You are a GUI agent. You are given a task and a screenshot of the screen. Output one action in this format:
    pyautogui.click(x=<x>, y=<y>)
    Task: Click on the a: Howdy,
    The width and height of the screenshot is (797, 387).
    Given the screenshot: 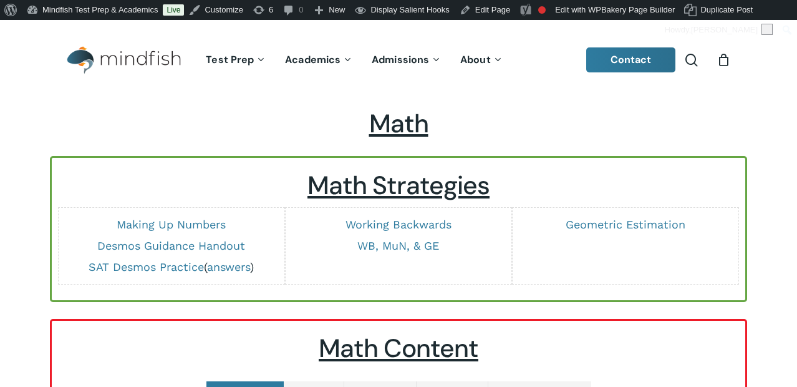 What is the action you would take?
    pyautogui.click(x=719, y=30)
    